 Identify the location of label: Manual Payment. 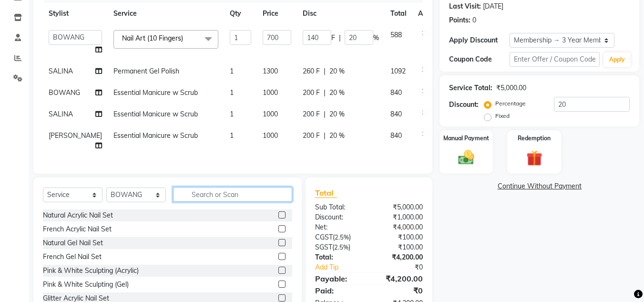
(466, 138).